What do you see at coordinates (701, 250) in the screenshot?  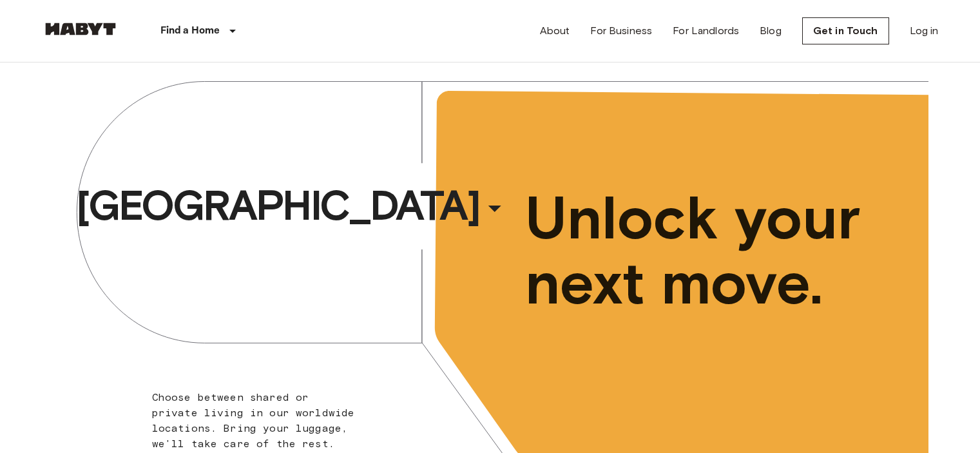 I see `span: Unlock your next move.` at bounding box center [701, 250].